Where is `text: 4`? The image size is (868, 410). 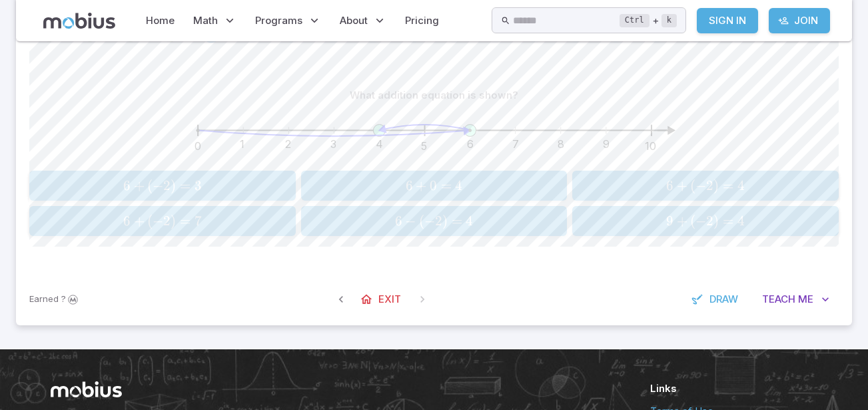 text: 4 is located at coordinates (379, 144).